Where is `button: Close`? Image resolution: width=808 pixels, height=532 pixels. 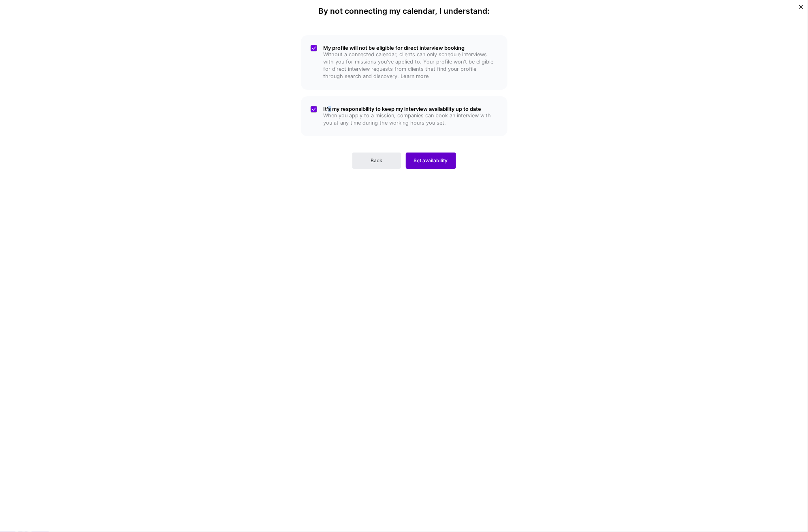 button: Close is located at coordinates (801, 9).